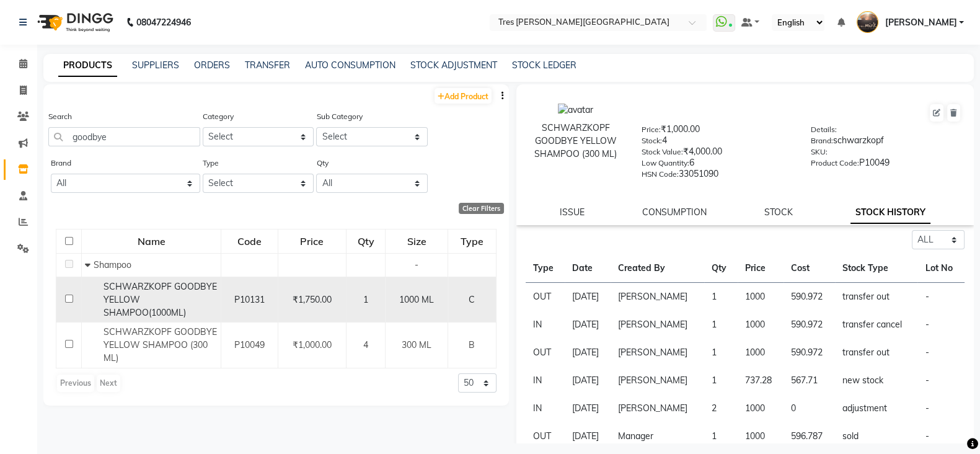 This screenshot has height=454, width=980. What do you see at coordinates (212, 65) in the screenshot?
I see `a: ORDERS` at bounding box center [212, 65].